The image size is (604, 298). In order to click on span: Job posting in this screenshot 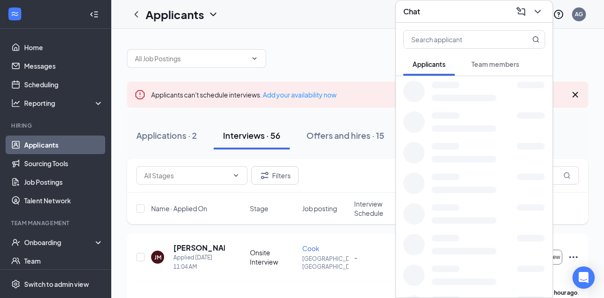, I will do `click(319, 208)`.